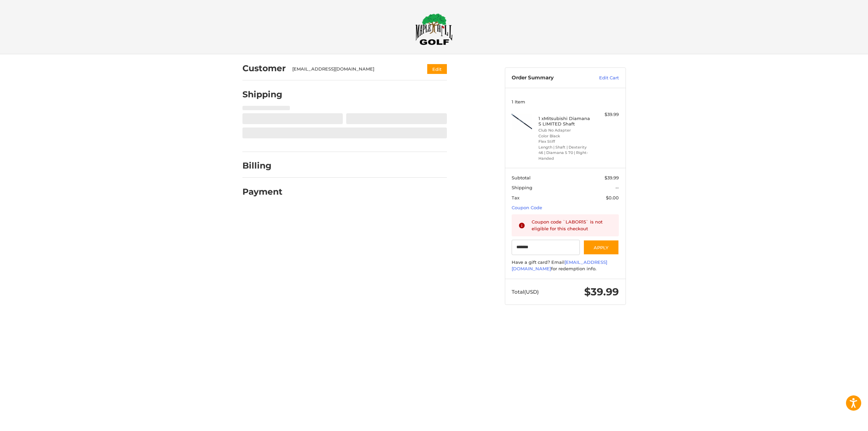 Image resolution: width=868 pixels, height=431 pixels. What do you see at coordinates (573, 225) in the screenshot?
I see `div: Coupon code `LABOR15` is not eligible for this checkout` at bounding box center [573, 225].